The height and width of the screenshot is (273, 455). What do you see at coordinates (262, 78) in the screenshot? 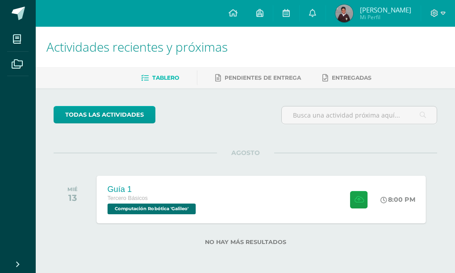
I see `span: Pendientes de entrega` at bounding box center [262, 78].